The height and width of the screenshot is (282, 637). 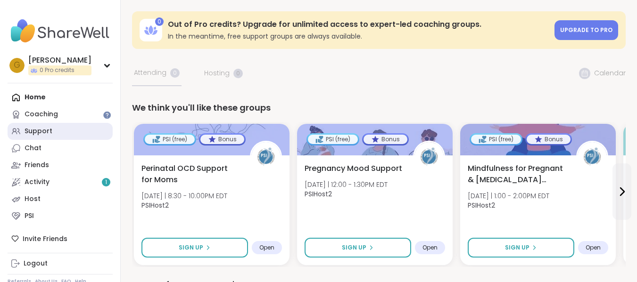 I want to click on h3: In the meantime, free support groups are always available., so click(x=358, y=36).